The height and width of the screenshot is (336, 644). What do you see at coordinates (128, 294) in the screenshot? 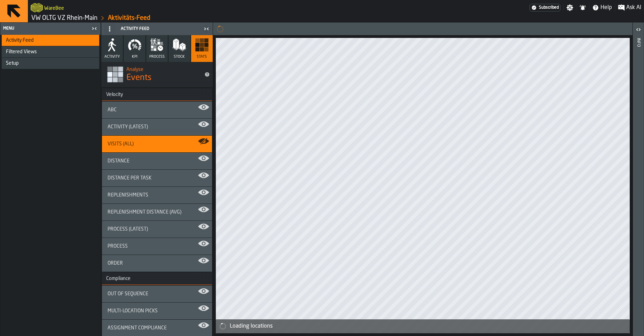
I see `span: Out of Sequence` at bounding box center [128, 294].